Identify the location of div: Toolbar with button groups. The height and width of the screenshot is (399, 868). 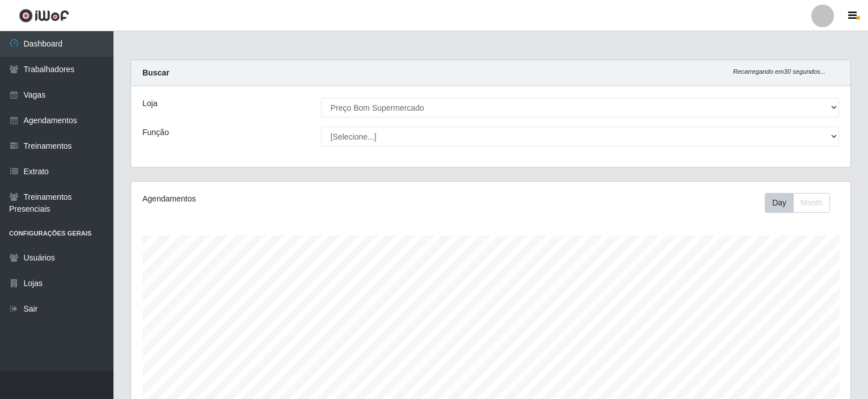
(802, 203).